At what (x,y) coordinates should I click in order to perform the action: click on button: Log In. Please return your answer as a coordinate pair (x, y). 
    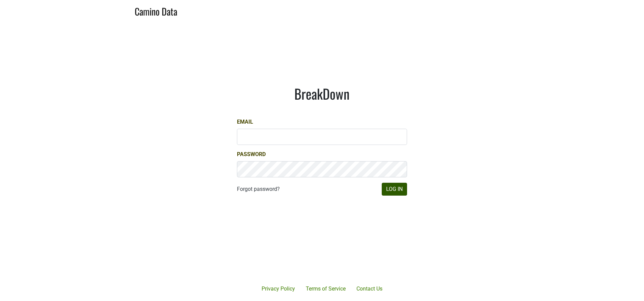
    Looking at the image, I should click on (395, 189).